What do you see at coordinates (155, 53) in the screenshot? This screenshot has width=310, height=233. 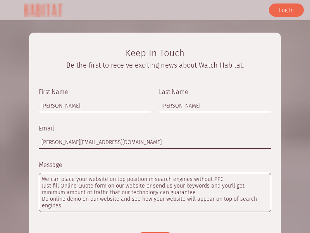 I see `div: Keep In Touch` at bounding box center [155, 53].